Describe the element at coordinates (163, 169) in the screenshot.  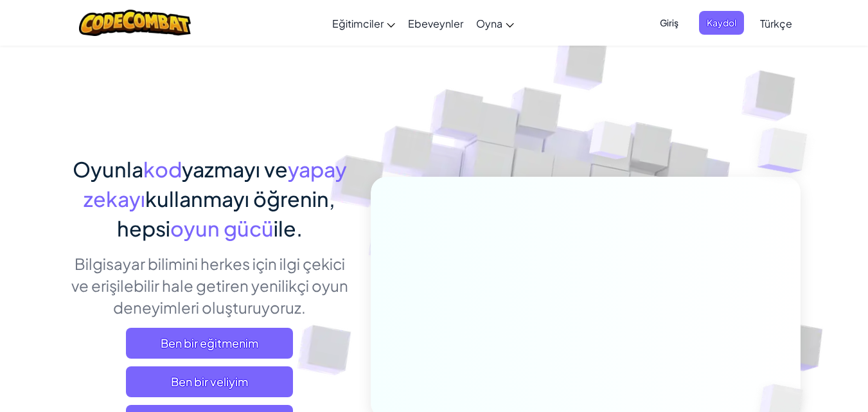
I see `span: kod` at that location.